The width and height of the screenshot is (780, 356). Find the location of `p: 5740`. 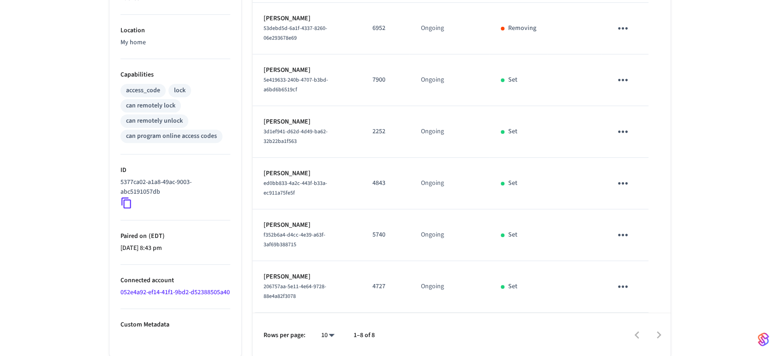

p: 5740 is located at coordinates (385, 235).